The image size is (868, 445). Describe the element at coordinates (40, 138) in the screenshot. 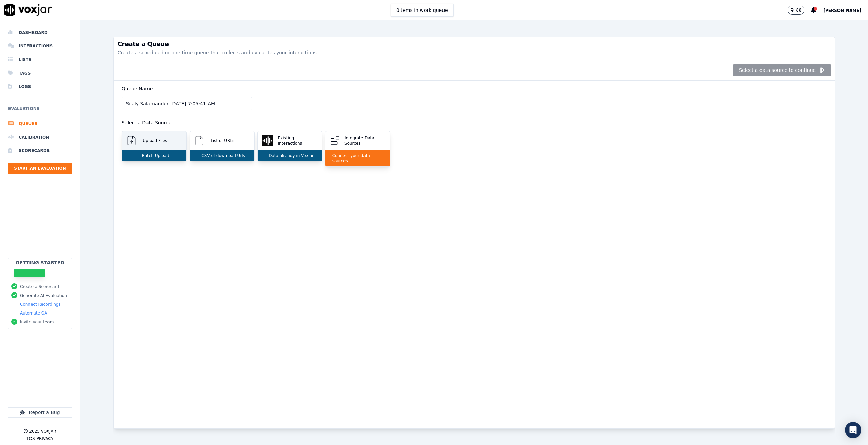

I see `li: Calibration` at that location.